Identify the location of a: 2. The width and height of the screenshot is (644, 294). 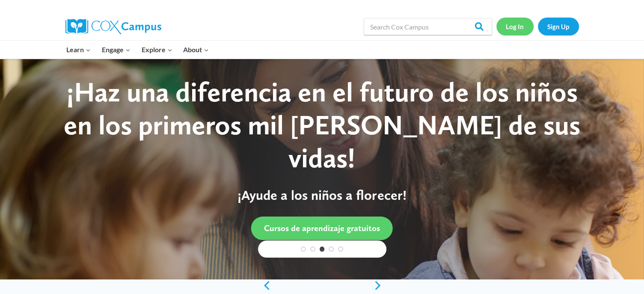
(313, 249).